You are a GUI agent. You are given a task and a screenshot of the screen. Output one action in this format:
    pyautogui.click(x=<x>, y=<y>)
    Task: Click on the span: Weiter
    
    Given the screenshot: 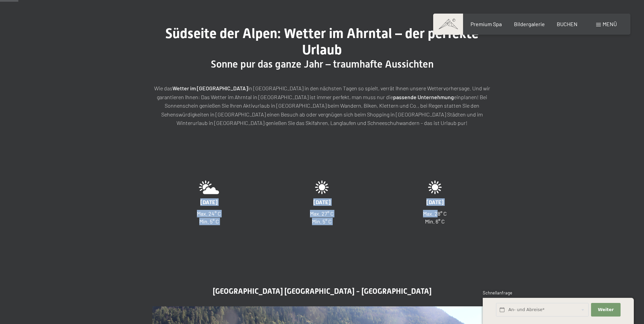 What is the action you would take?
    pyautogui.click(x=606, y=310)
    